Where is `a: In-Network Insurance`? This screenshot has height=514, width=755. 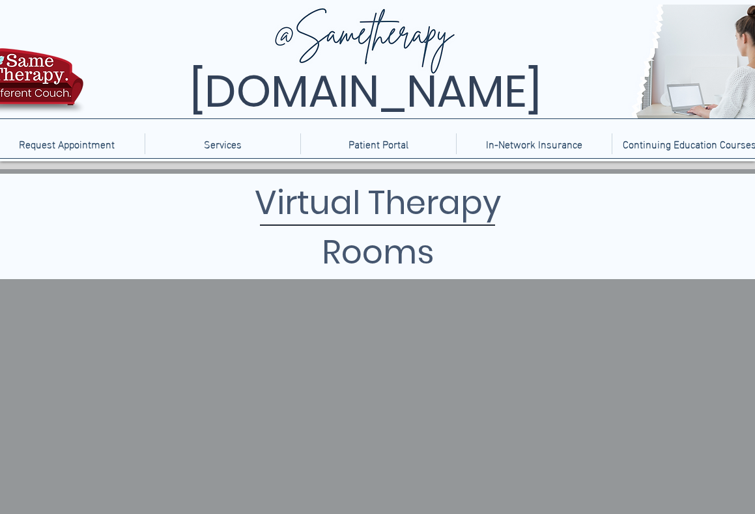 a: In-Network Insurance is located at coordinates (533, 144).